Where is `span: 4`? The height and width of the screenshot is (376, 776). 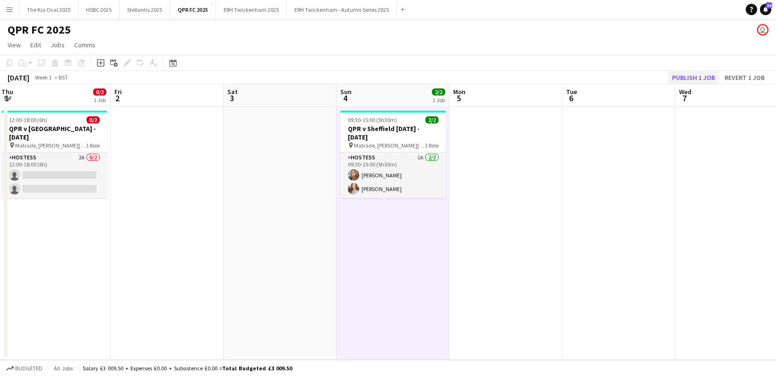
span: 4 is located at coordinates (345, 98).